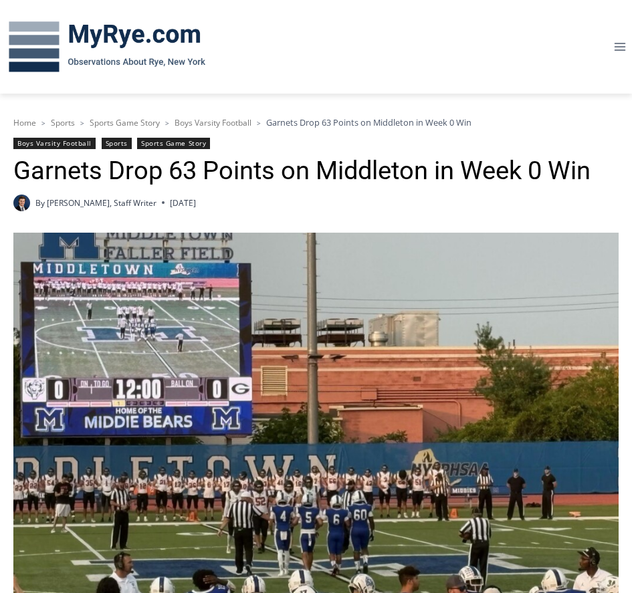 The image size is (632, 593). I want to click on span: Sports, so click(63, 122).